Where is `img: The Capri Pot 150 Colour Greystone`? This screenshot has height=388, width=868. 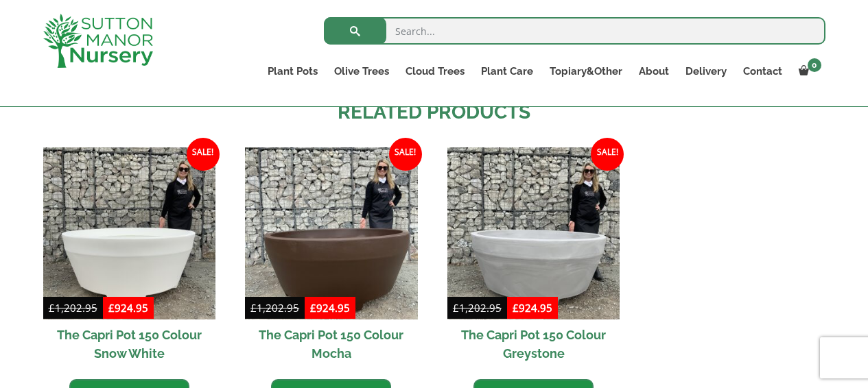 img: The Capri Pot 150 Colour Greystone is located at coordinates (533, 233).